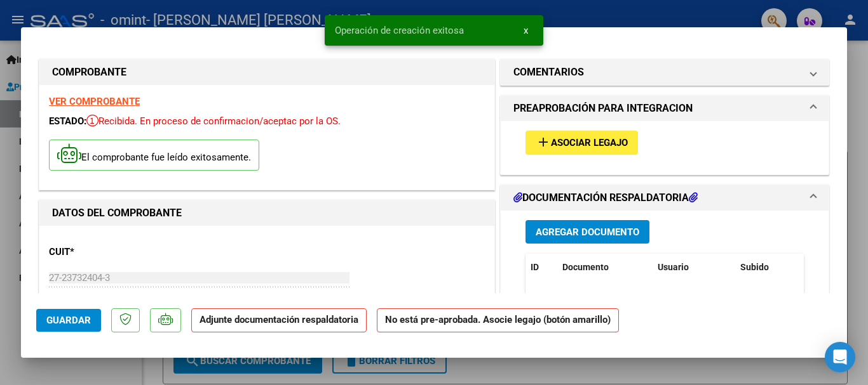 The height and width of the screenshot is (385, 868). What do you see at coordinates (154, 154) in the screenshot?
I see `p: El comprobante fue leído exitosamente.` at bounding box center [154, 154].